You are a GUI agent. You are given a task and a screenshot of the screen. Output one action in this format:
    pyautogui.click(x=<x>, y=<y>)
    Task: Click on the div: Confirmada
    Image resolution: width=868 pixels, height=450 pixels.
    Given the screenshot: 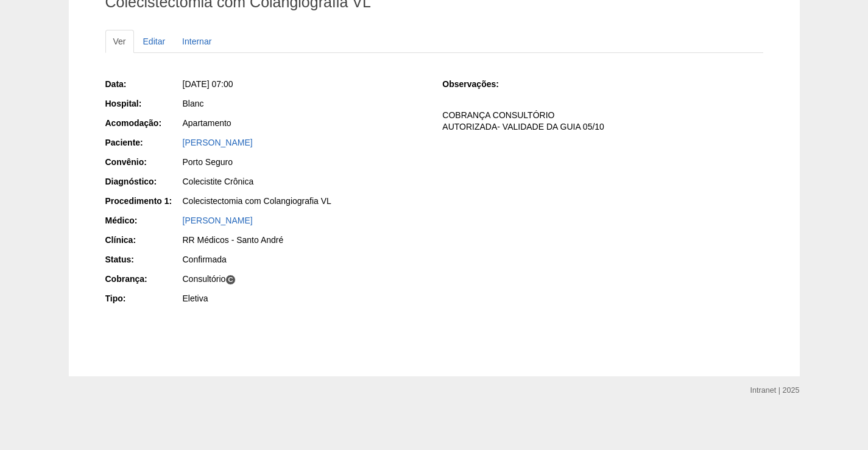 What is the action you would take?
    pyautogui.click(x=304, y=259)
    